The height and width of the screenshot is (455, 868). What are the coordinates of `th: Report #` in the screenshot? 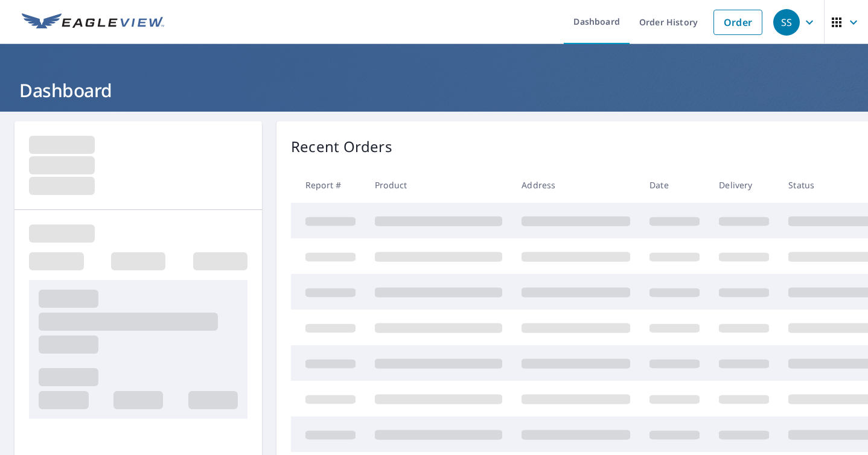 It's located at (328, 185).